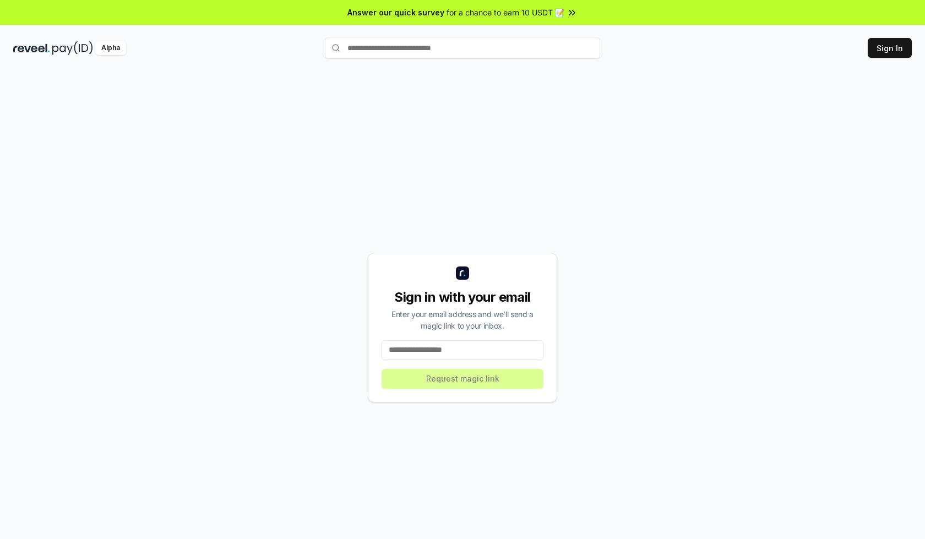 Image resolution: width=925 pixels, height=539 pixels. I want to click on img: pay_id, so click(73, 48).